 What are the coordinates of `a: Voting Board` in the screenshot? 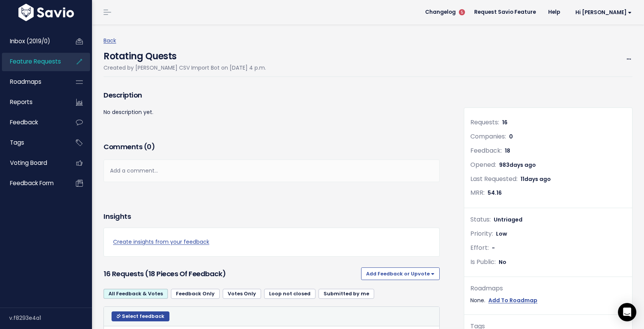 It's located at (32, 163).